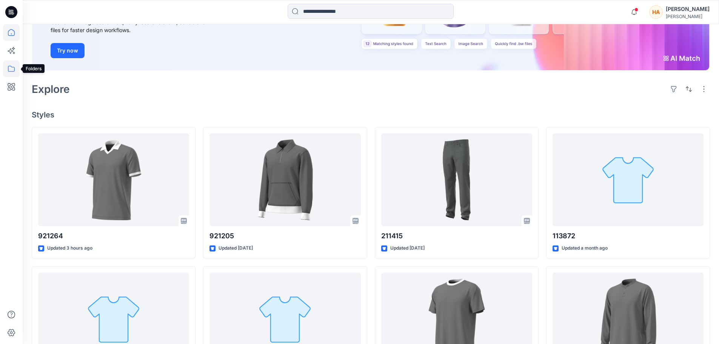 The height and width of the screenshot is (344, 719). What do you see at coordinates (136, 26) in the screenshot?
I see `div: Use text or image search to quickly locate relevant, editable .bw files for faster design workflows.` at bounding box center [136, 26].